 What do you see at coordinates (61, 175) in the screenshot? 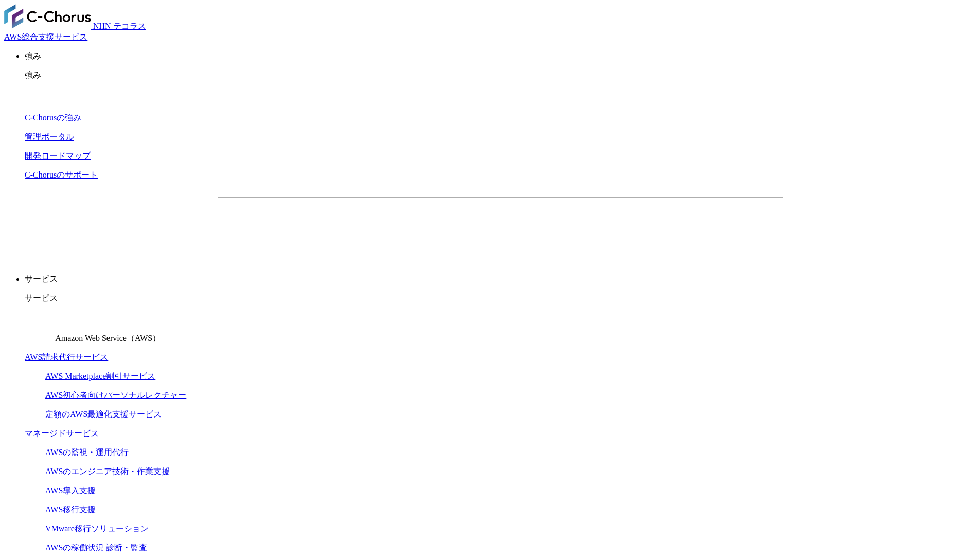
I see `a: C-Chorusのサポート` at bounding box center [61, 175].